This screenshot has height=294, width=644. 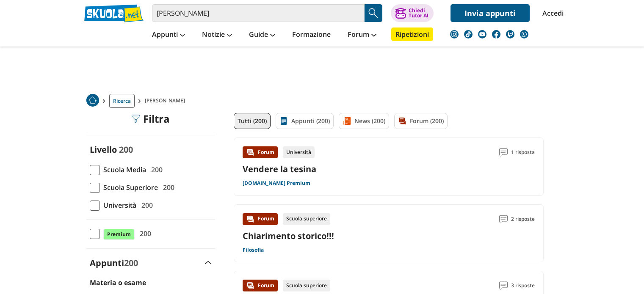 What do you see at coordinates (135, 119) in the screenshot?
I see `img: Filtra filtri mobile` at bounding box center [135, 119].